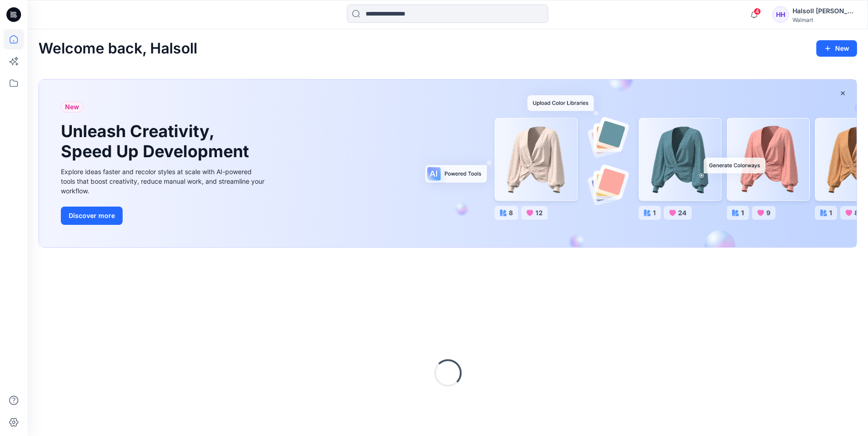 This screenshot has width=868, height=436. I want to click on span: 4, so click(758, 11).